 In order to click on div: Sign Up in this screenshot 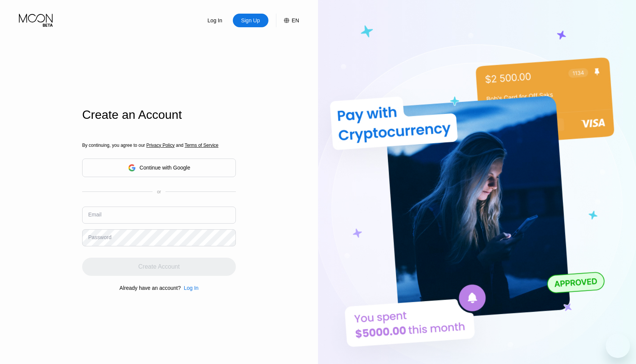, I will do `click(251, 21)`.